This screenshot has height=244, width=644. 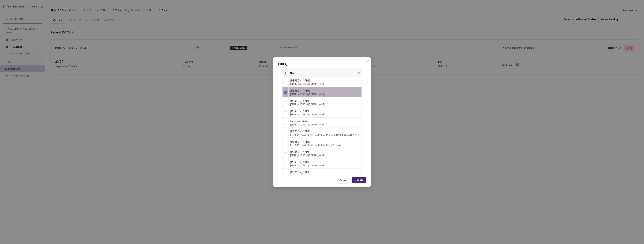 What do you see at coordinates (325, 121) in the screenshot?
I see `div: Nebojsa Laketa` at bounding box center [325, 121].